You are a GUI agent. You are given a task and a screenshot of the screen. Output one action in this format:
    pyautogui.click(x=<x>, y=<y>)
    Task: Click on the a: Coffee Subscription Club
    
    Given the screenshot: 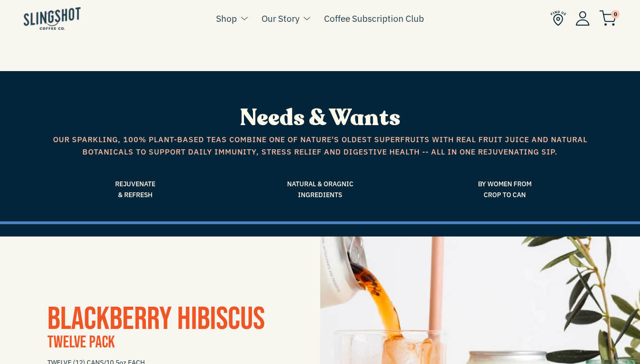 What is the action you would take?
    pyautogui.click(x=374, y=19)
    